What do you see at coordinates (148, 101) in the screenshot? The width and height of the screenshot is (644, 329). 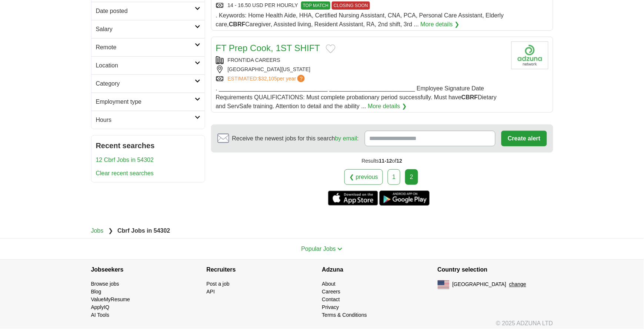 I see `a: Employment type` at bounding box center [148, 101].